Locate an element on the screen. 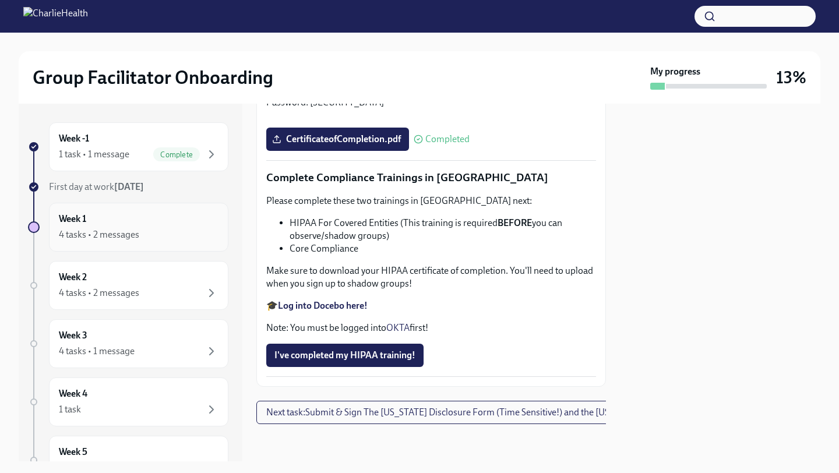 The width and height of the screenshot is (839, 473). p: Make sure to download your HIPAA certificate of completion. You'll need to upload when you sign u... is located at coordinates (431, 277).